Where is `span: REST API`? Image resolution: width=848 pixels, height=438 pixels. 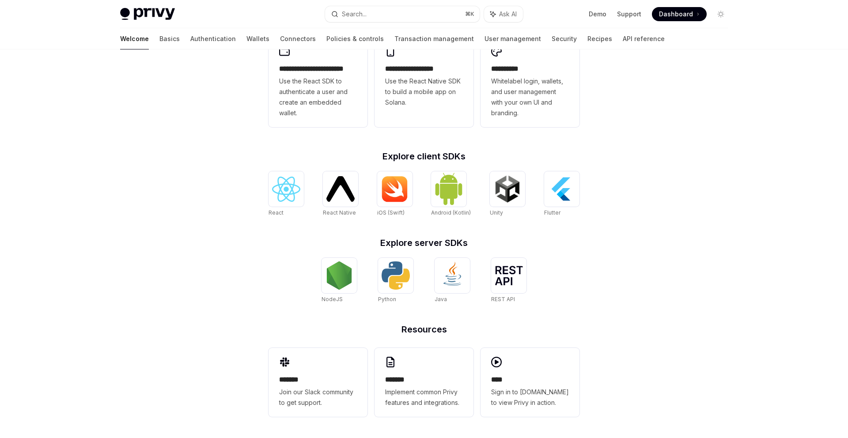 span: REST API is located at coordinates (503, 299).